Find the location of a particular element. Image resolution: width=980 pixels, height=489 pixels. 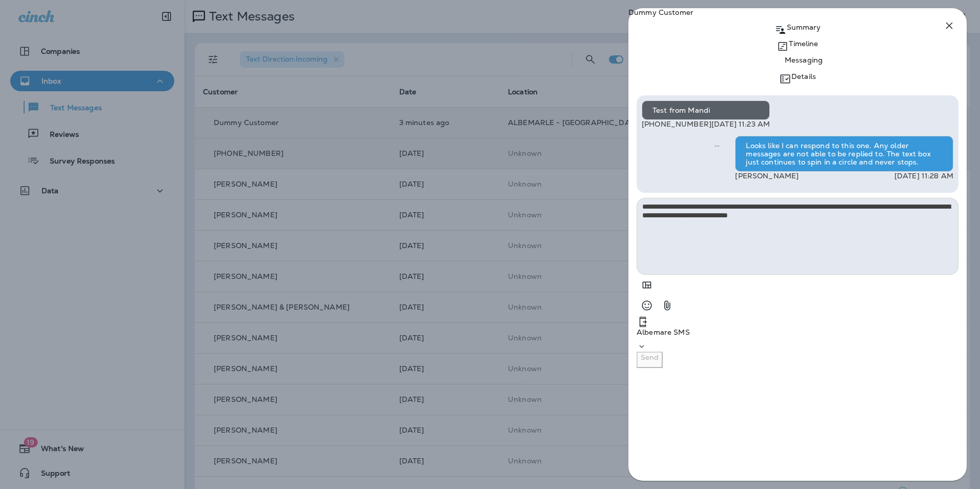

p: Summary is located at coordinates (804, 27).